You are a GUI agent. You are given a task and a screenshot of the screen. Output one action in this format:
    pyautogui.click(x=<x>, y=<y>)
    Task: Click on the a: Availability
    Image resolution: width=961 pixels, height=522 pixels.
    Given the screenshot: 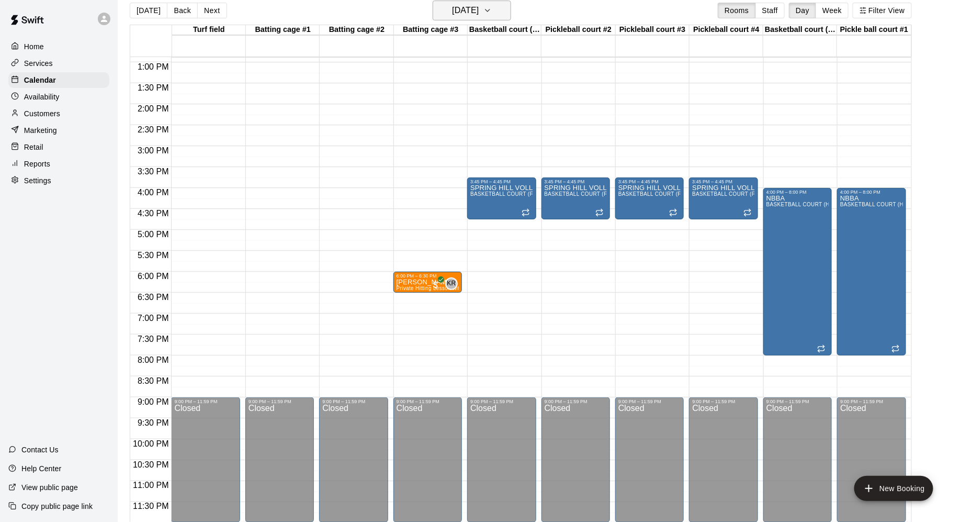 What is the action you would take?
    pyautogui.click(x=59, y=97)
    